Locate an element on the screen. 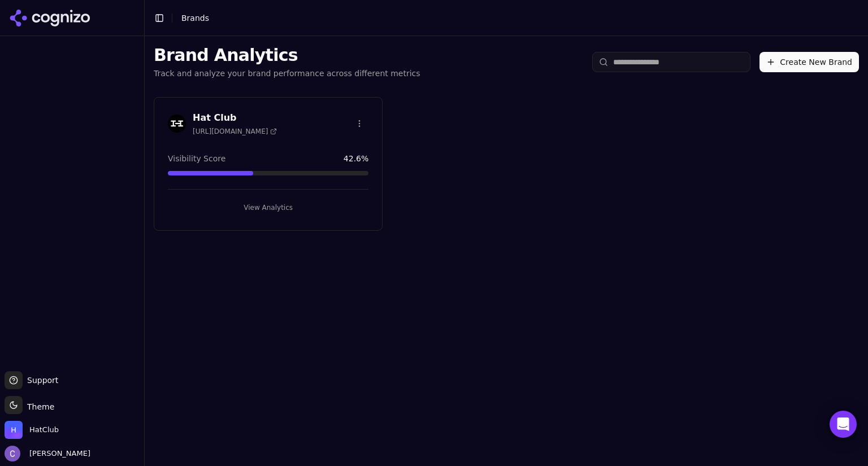 The width and height of the screenshot is (868, 466). button: View Analytics is located at coordinates (267, 208).